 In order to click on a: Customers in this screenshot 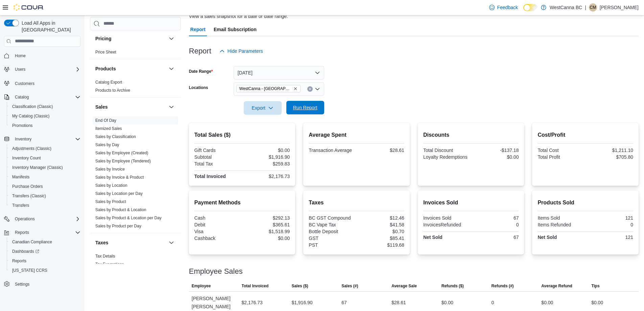, I will do `click(24, 83)`.